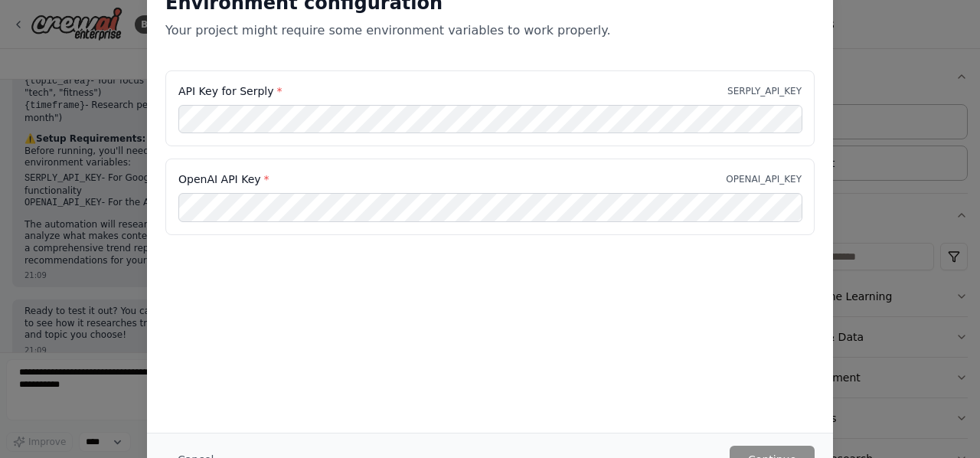  What do you see at coordinates (230, 91) in the screenshot?
I see `label: API Key for Serply` at bounding box center [230, 91].